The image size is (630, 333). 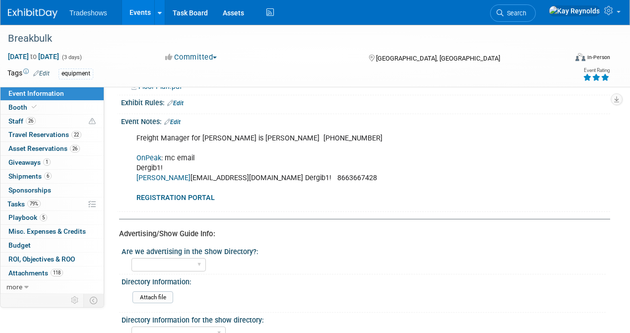 I want to click on a: Event Information, so click(x=52, y=93).